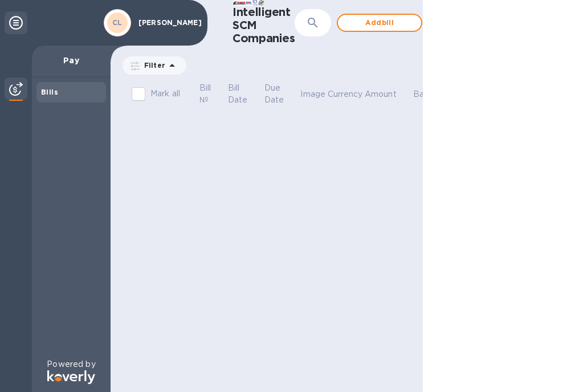  Describe the element at coordinates (380, 94) in the screenshot. I see `p: Amount` at that location.